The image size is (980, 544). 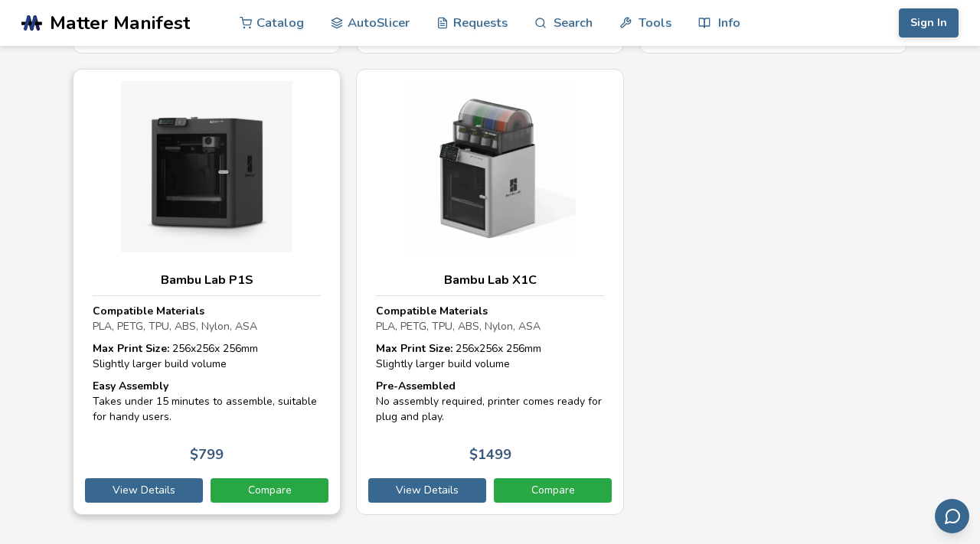 I want to click on div: Takes under 15 minutes to assemble, suitable for handy users., so click(x=206, y=401).